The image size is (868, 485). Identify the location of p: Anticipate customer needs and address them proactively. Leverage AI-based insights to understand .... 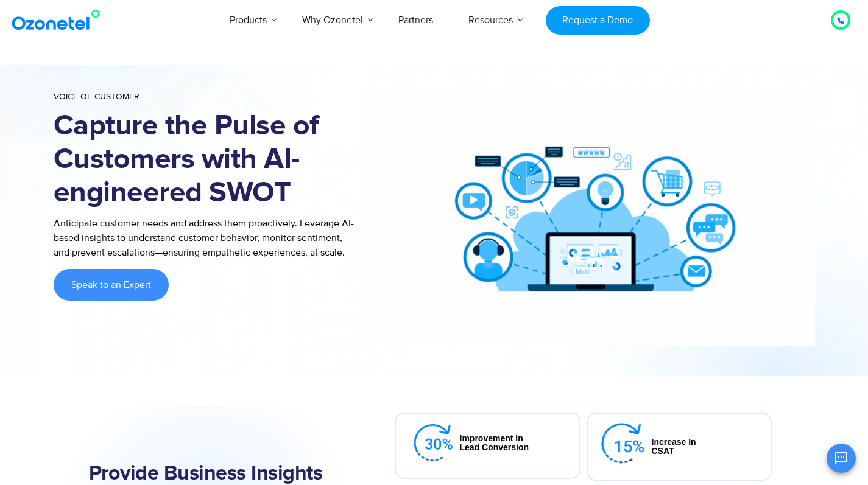
(206, 238).